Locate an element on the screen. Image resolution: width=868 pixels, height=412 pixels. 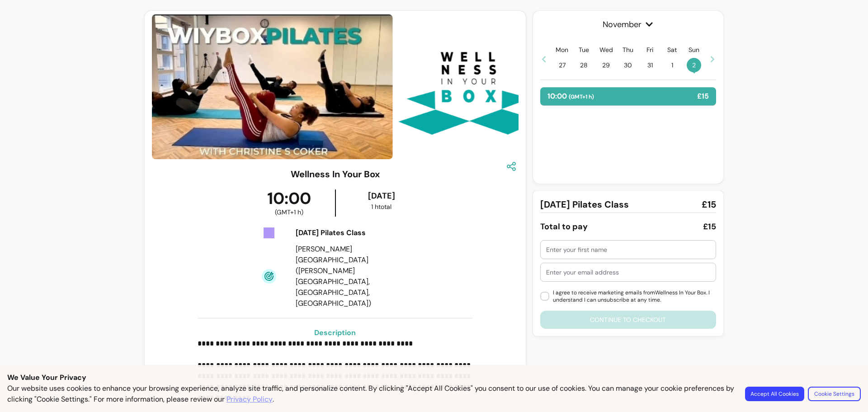
span: 2 is located at coordinates (694, 65).